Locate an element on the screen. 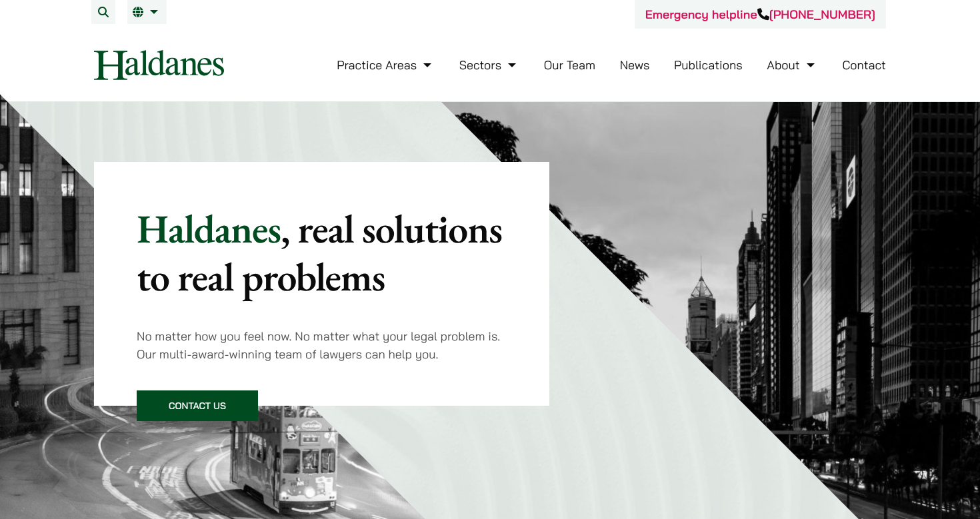  p: No matter how you feel now. No matter what your legal problem is. Our multi-award-winning team of... is located at coordinates (321, 345).